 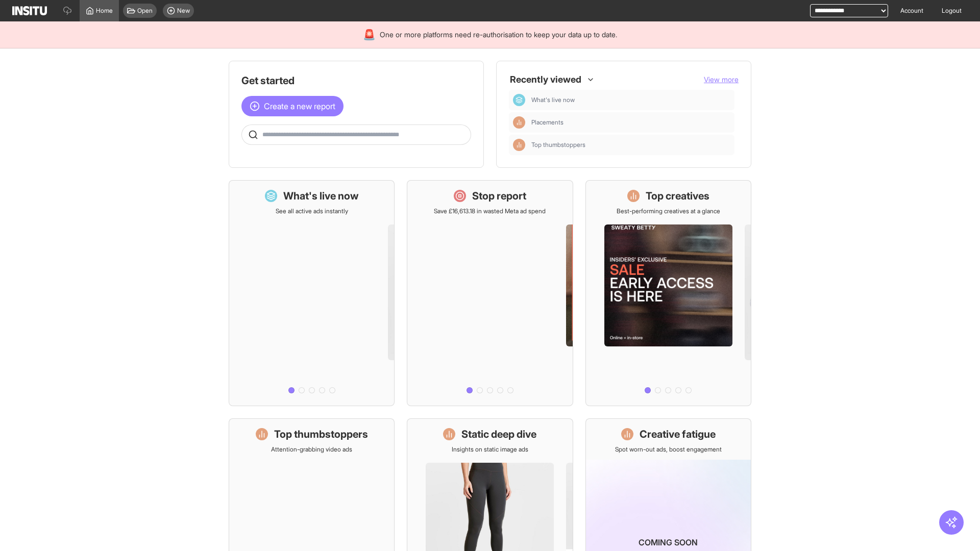 I want to click on div: Dashboard, so click(x=520, y=100).